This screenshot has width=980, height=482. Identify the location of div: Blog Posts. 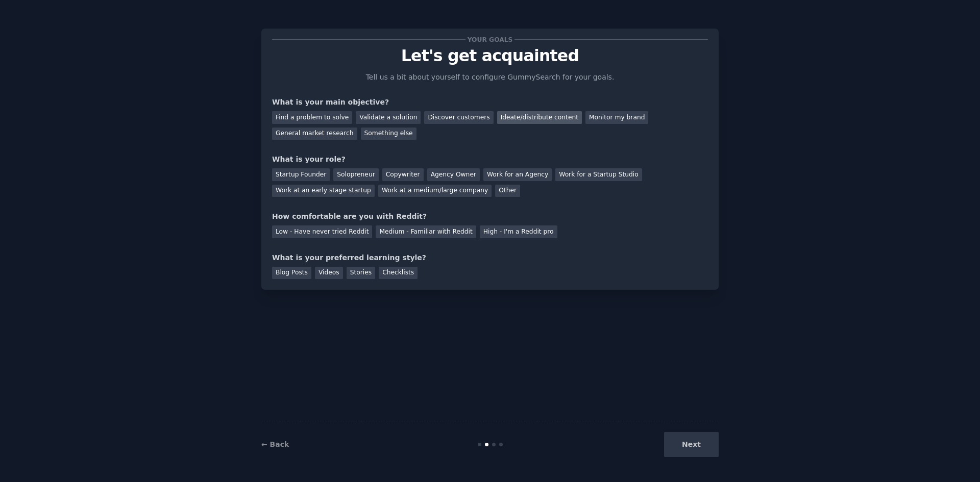
(292, 273).